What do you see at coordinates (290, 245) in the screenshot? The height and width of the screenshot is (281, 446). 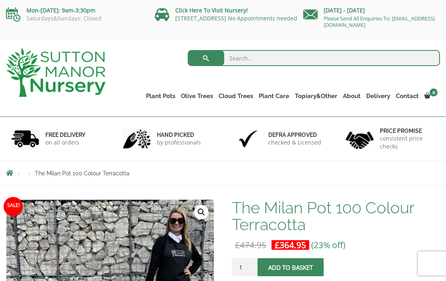 I see `bdi: 364.95` at bounding box center [290, 245].